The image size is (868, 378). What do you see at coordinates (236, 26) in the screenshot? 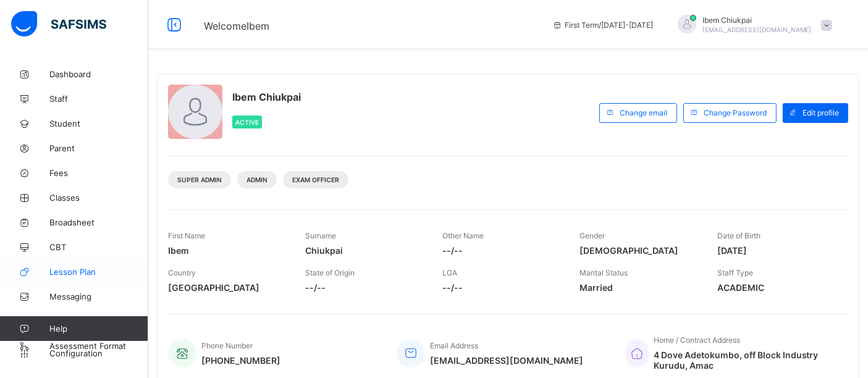
I see `span: Welcome Ibem` at bounding box center [236, 26].